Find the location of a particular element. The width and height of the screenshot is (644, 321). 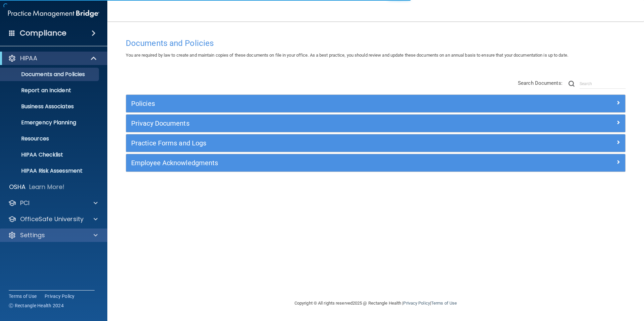

h5: Privacy Documents is located at coordinates (314, 123).